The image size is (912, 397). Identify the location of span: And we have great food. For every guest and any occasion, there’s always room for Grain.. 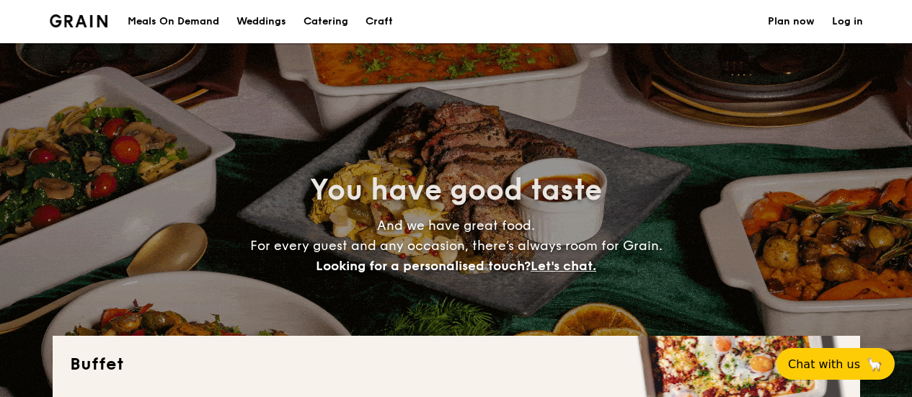
(456, 246).